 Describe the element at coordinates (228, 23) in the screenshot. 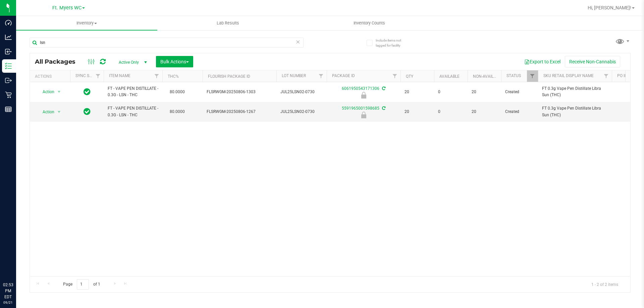

I see `a: Lab Results` at that location.